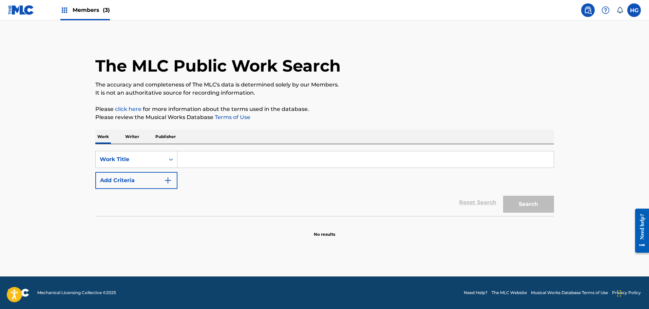 The image size is (649, 309). What do you see at coordinates (77, 293) in the screenshot?
I see `span: Mechanical Licensing Collective © 2025` at bounding box center [77, 293].